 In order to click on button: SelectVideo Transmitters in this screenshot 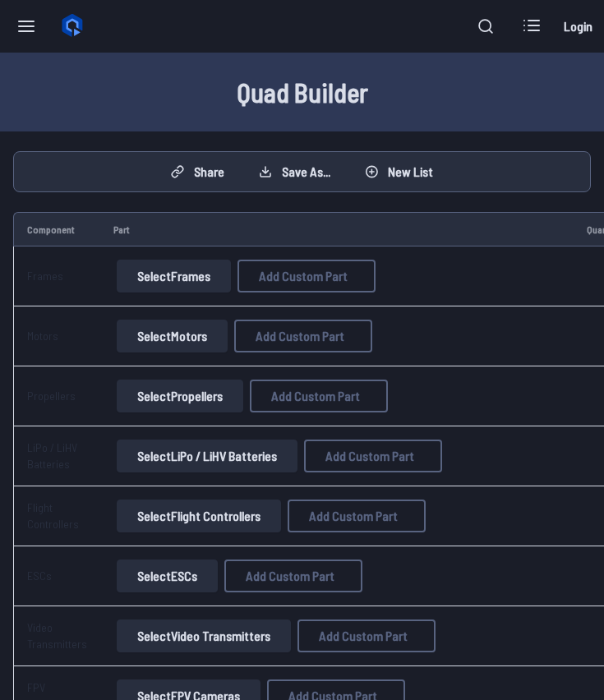, I will do `click(204, 636)`.